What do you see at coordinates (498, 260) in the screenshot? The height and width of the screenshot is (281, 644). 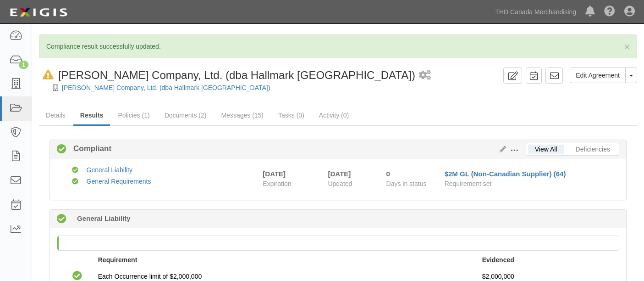 I see `strong: Evidenced` at bounding box center [498, 260].